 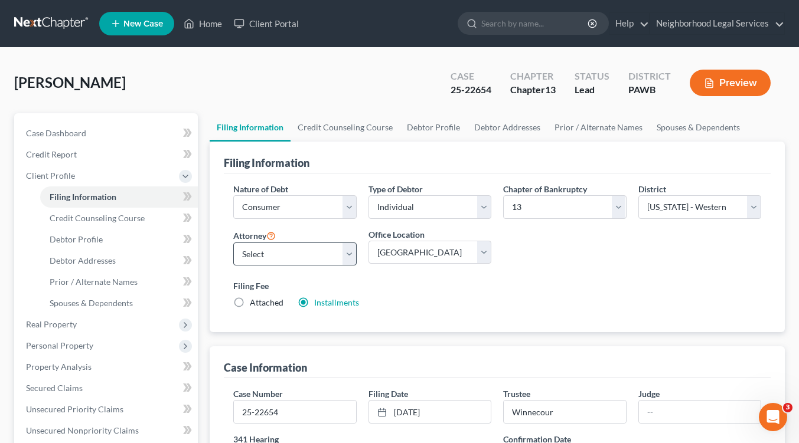 I want to click on a: Client Portal, so click(x=266, y=24).